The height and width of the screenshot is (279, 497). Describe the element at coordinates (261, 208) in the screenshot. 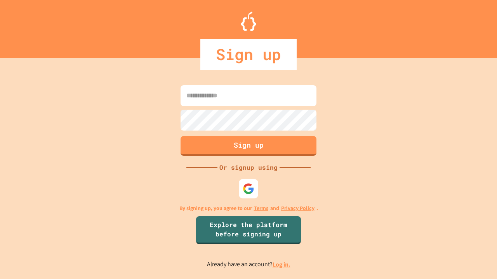

I see `a: Terms` at that location.